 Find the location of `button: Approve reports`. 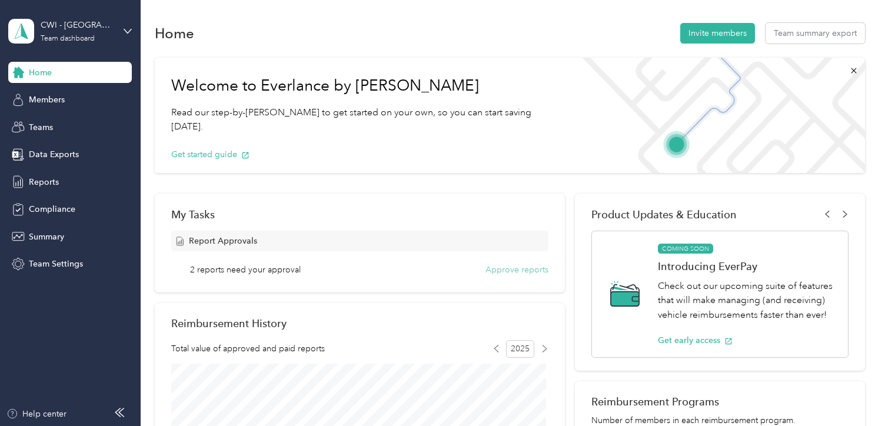

button: Approve reports is located at coordinates (517, 270).